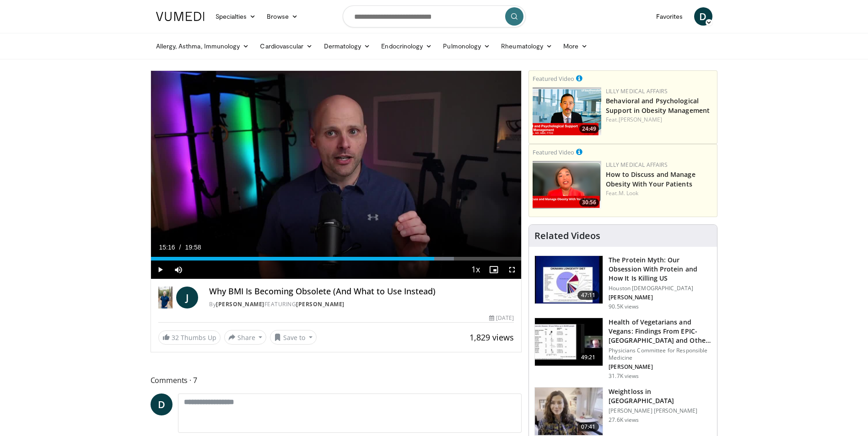 The image size is (868, 436). I want to click on a: 30:56, so click(567, 185).